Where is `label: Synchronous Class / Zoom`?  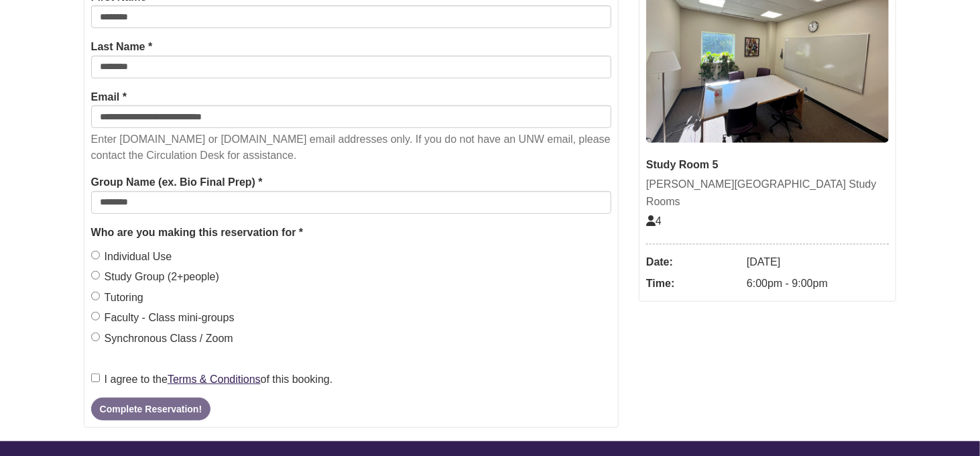
label: Synchronous Class / Zoom is located at coordinates (162, 338).